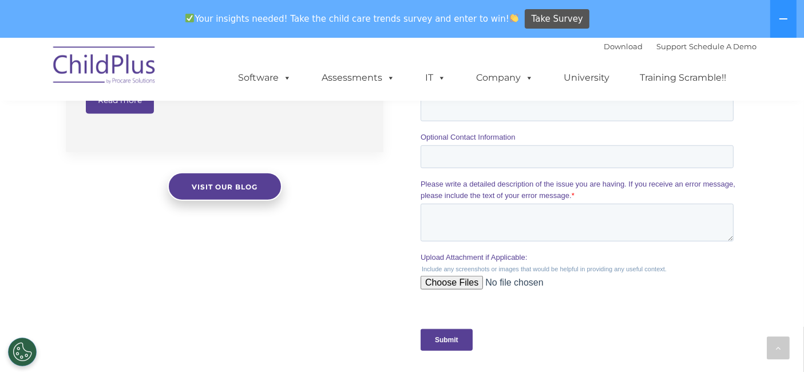 The height and width of the screenshot is (372, 804). What do you see at coordinates (505, 78) in the screenshot?
I see `a: Company` at bounding box center [505, 78].